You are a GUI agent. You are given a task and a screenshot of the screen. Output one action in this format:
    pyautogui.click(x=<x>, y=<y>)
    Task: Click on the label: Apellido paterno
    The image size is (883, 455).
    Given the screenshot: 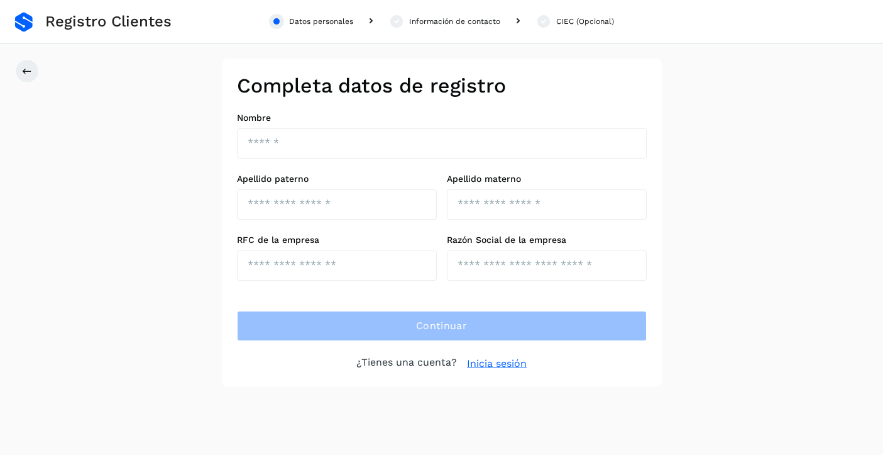 What is the action you would take?
    pyautogui.click(x=337, y=179)
    